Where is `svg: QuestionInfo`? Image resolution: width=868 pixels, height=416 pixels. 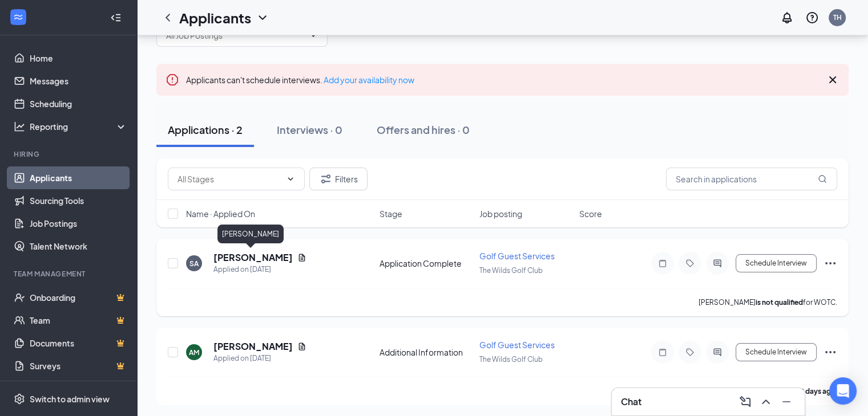 svg: QuestionInfo is located at coordinates (812, 17).